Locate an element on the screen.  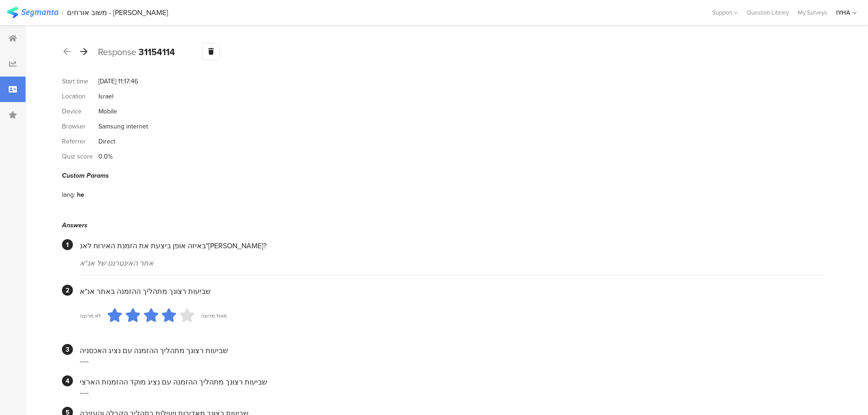
div: lang: is located at coordinates (70, 194).